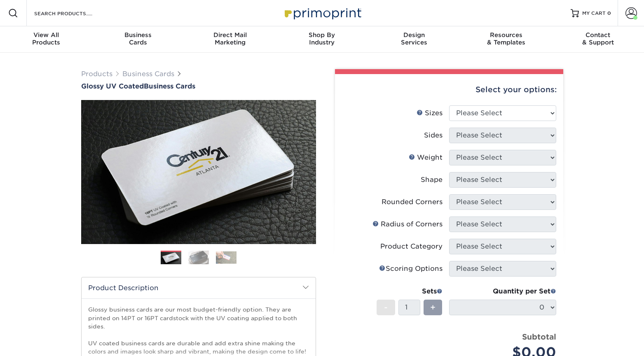 This screenshot has height=356, width=644. Describe the element at coordinates (199, 86) in the screenshot. I see `h1: Business Cards` at that location.